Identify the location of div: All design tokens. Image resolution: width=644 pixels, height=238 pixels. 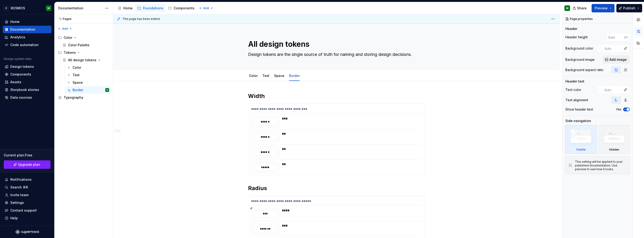
(82, 60).